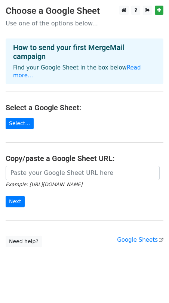  Describe the element at coordinates (83, 173) in the screenshot. I see `input: Paste your Google Sheet URL here` at that location.